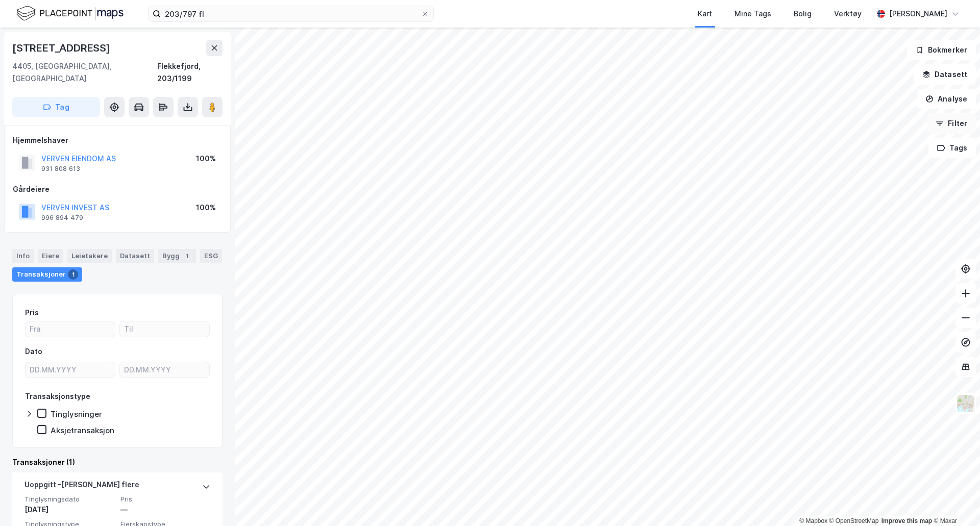 This screenshot has height=526, width=980. Describe the element at coordinates (62, 218) in the screenshot. I see `div: 996 894 479` at that location.